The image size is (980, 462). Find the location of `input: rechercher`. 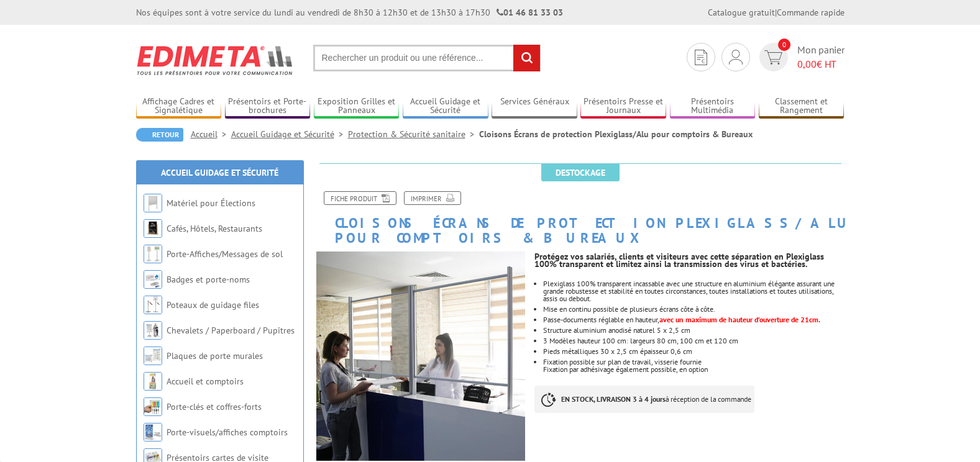

input: rechercher is located at coordinates (526, 58).